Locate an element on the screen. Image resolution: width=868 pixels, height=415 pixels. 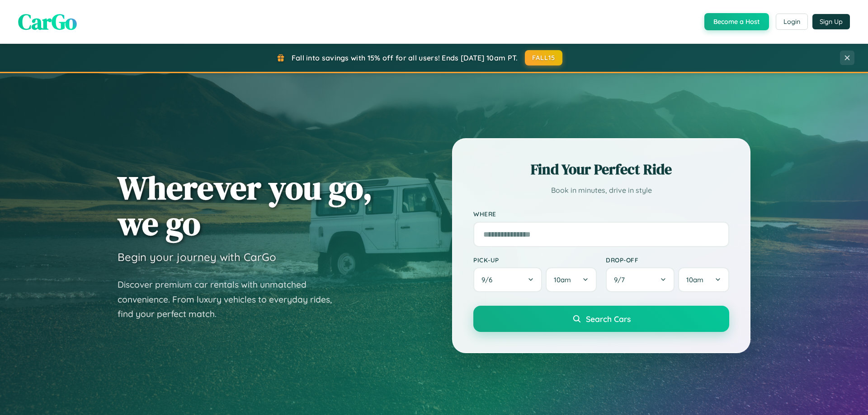
label: Pick-up is located at coordinates (535, 260).